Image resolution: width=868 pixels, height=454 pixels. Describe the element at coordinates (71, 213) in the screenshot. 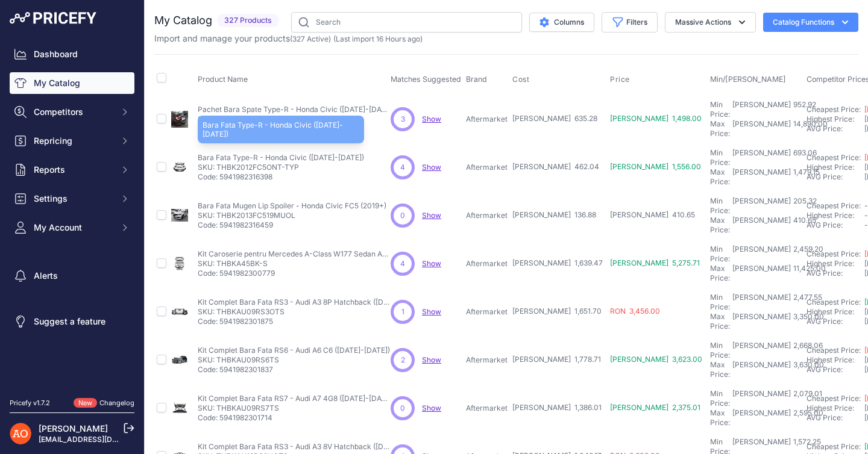

I see `nav: Sidebar` at that location.